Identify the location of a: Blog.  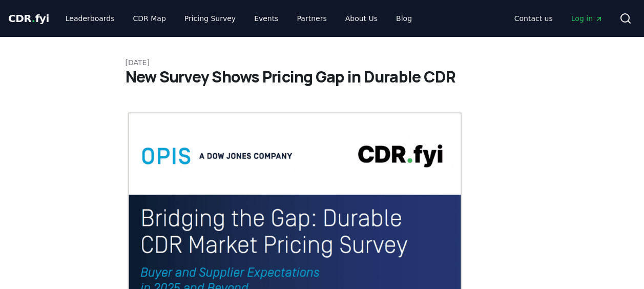
(403, 18).